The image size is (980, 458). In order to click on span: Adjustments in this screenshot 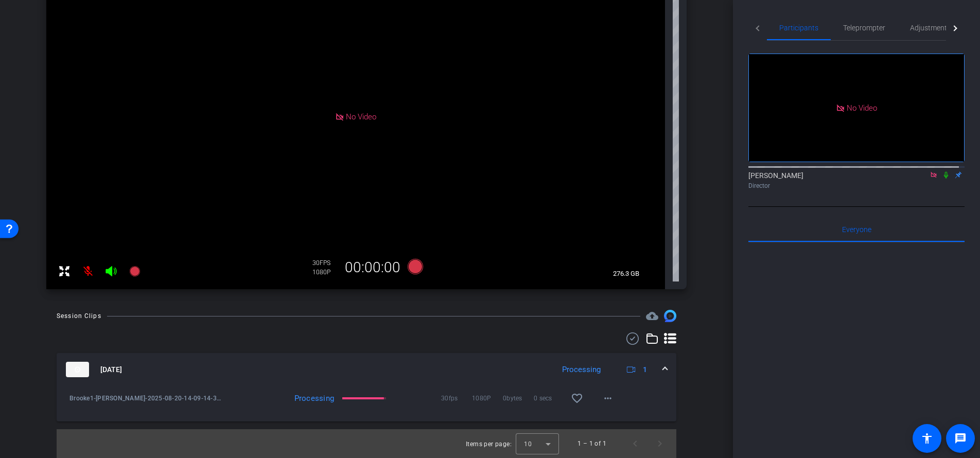, I will do `click(930, 28)`.